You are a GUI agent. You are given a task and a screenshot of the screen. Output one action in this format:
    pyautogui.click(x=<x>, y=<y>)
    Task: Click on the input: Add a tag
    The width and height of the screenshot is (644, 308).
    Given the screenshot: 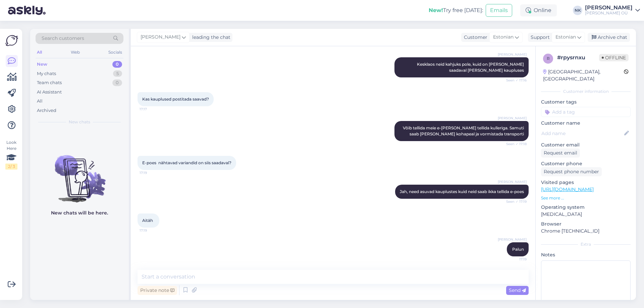 What is the action you would take?
    pyautogui.click(x=586, y=112)
    